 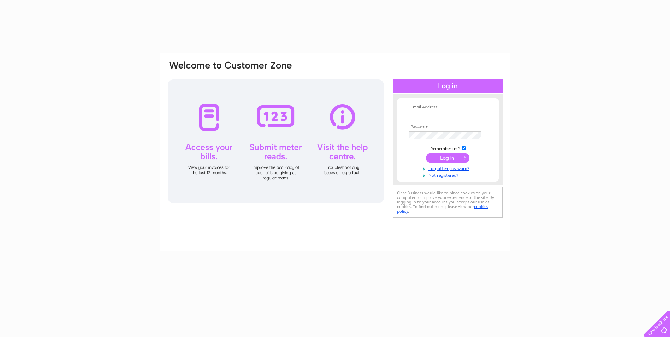 I want to click on th: Password:, so click(x=448, y=127).